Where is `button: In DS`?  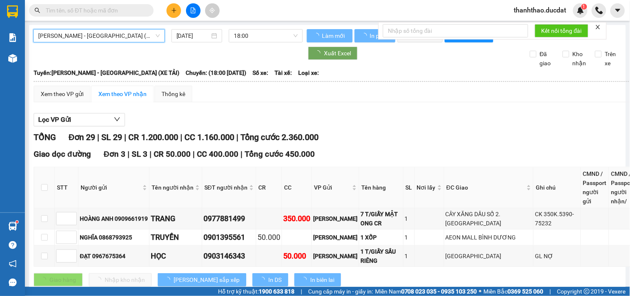 button: In DS is located at coordinates (270, 280).